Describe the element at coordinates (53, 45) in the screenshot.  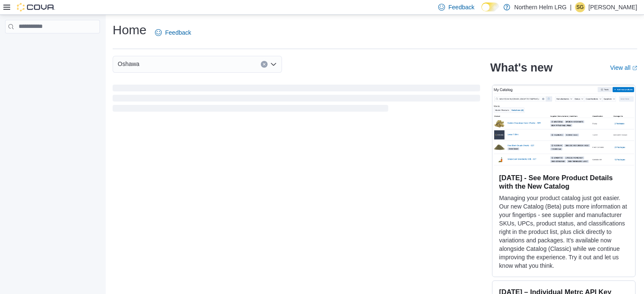
I see `nav: Complex example` at that location.